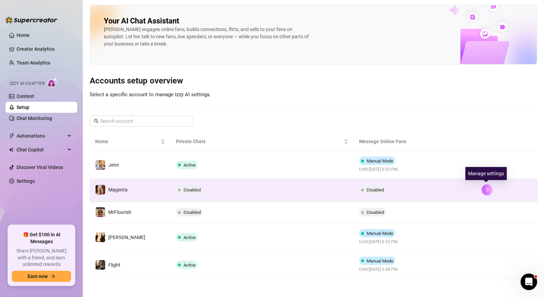  What do you see at coordinates (100, 190) in the screenshot?
I see `img: Magenta` at bounding box center [100, 190].